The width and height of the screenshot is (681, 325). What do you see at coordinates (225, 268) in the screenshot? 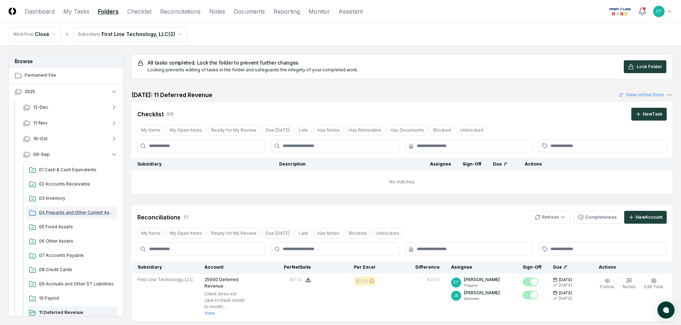
I see `div: Account` at bounding box center [225, 268].